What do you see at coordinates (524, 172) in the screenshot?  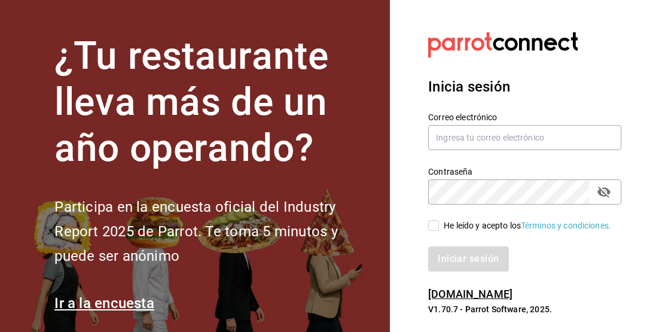 I see `label: Contraseña` at bounding box center [524, 172].